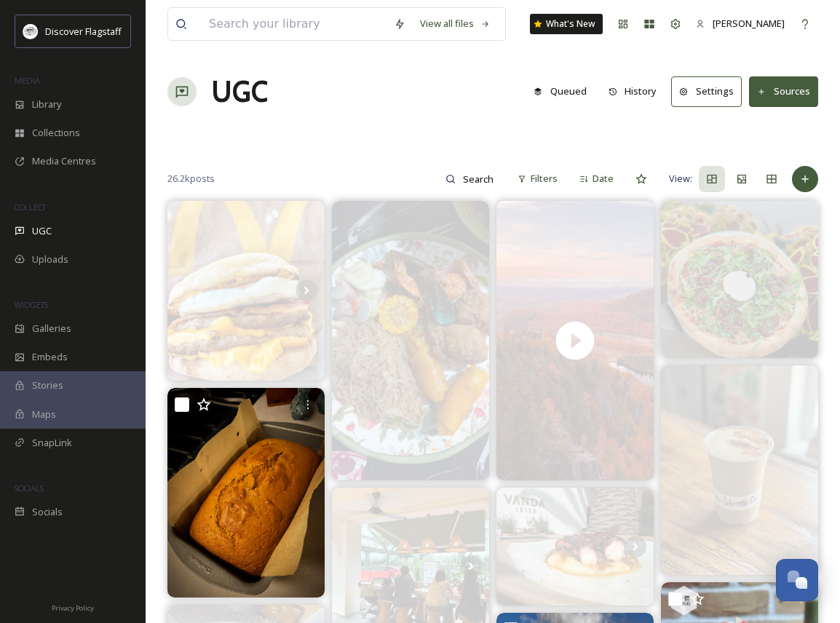  Describe the element at coordinates (575, 546) in the screenshot. I see `img: Come for the octopus, stay for the views. Delightful lunch at lavandaibiza #ibiza #ibizaisland #i...` at that location.